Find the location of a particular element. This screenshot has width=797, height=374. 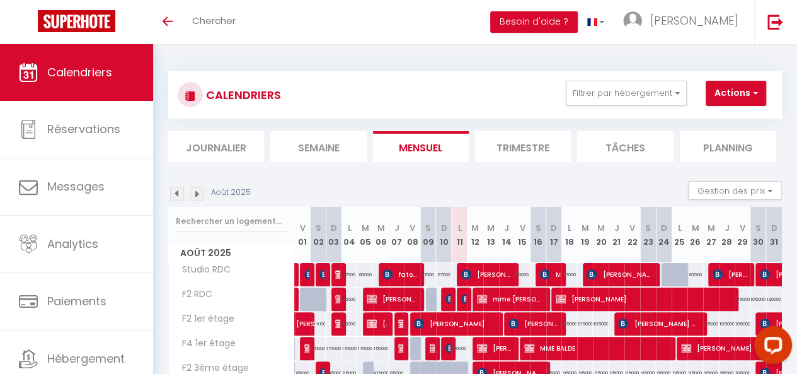

th: 10 is located at coordinates (444, 234).